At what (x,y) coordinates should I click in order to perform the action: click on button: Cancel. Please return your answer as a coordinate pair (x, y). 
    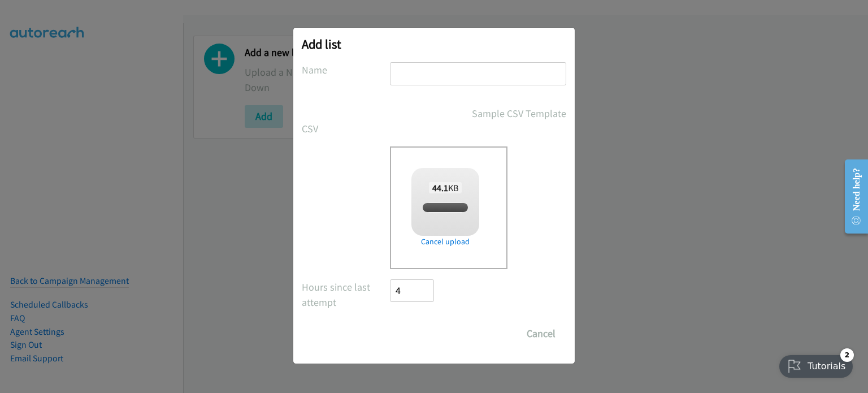
    Looking at the image, I should click on (541, 333).